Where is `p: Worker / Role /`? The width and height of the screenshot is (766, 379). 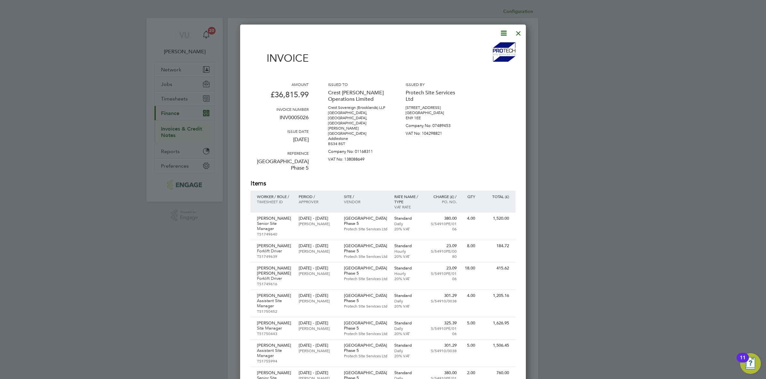
p: Worker / Role / is located at coordinates (274, 197).